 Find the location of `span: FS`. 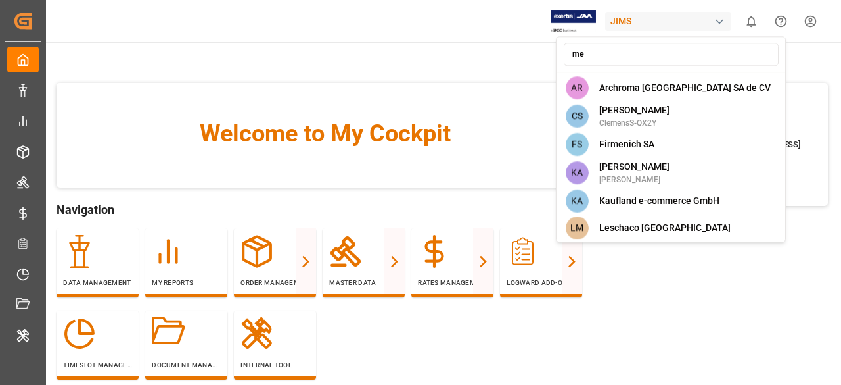

span: FS is located at coordinates (577, 144).